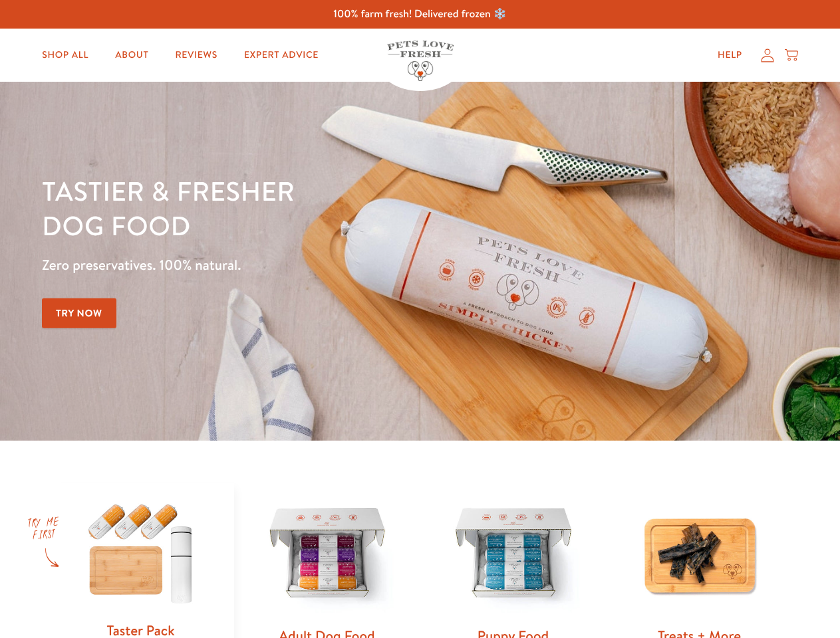 The image size is (840, 638). What do you see at coordinates (65, 56) in the screenshot?
I see `a: Shop All` at bounding box center [65, 56].